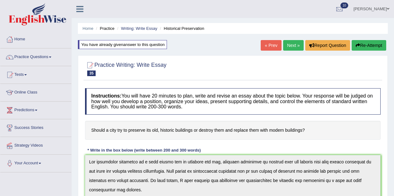 This screenshot has height=196, width=394. Describe the element at coordinates (233, 130) in the screenshot. I see `h4: Should a city try to preserve its old, historic buildings or destroy them and replace them with m...` at that location.